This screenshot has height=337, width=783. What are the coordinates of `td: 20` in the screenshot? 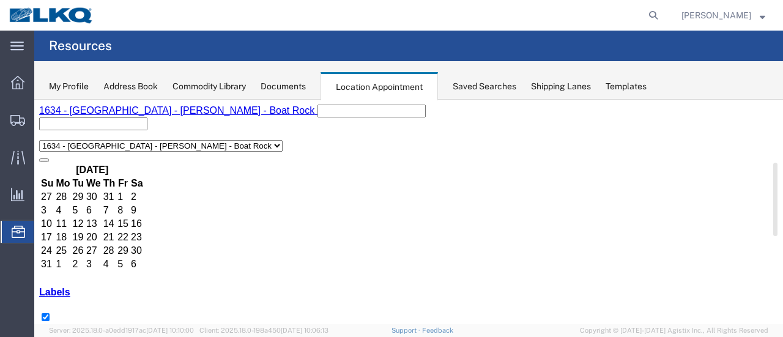 It's located at (59, 138).